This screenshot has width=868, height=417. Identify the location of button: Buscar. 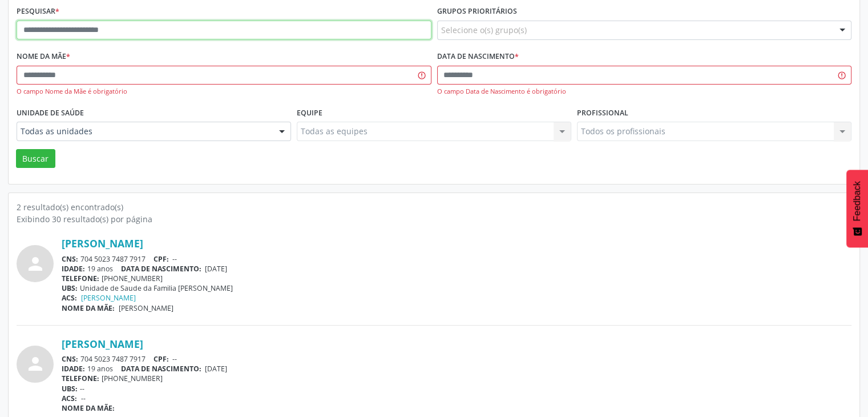
(35, 159).